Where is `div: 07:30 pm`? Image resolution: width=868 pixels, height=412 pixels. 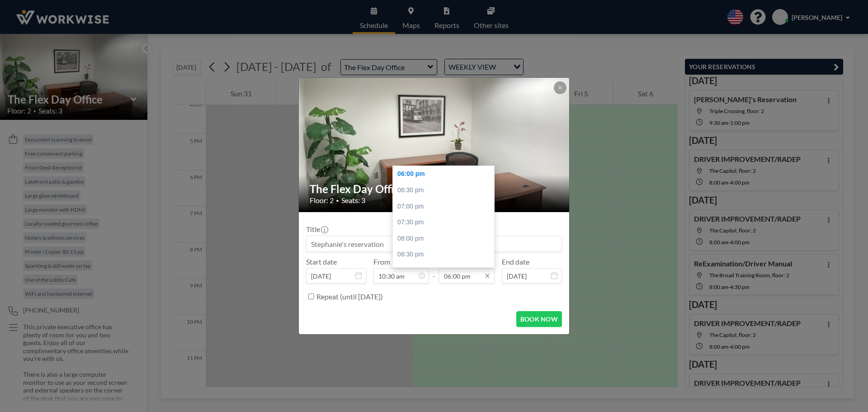
div: 07:30 pm is located at coordinates (446, 222).